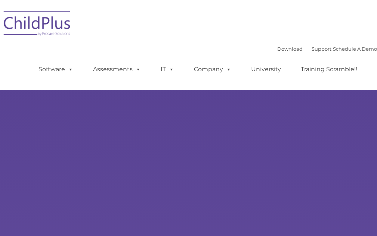 The height and width of the screenshot is (236, 377). Describe the element at coordinates (355, 49) in the screenshot. I see `a: Schedule A Demo` at that location.